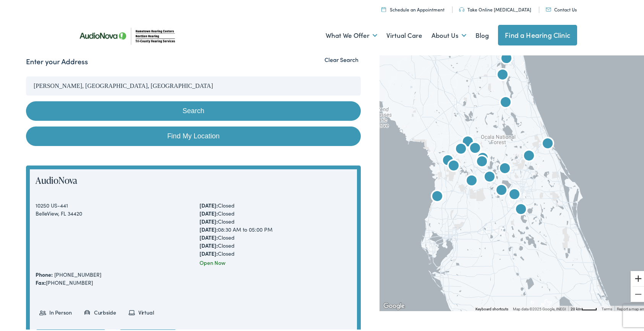 This screenshot has height=331, width=644. I want to click on a: Find a Hearing Clinic, so click(537, 34).